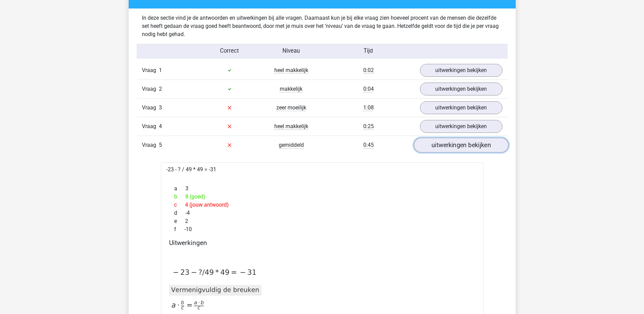 This screenshot has width=644, height=314. I want to click on div: Niveau, so click(291, 51).